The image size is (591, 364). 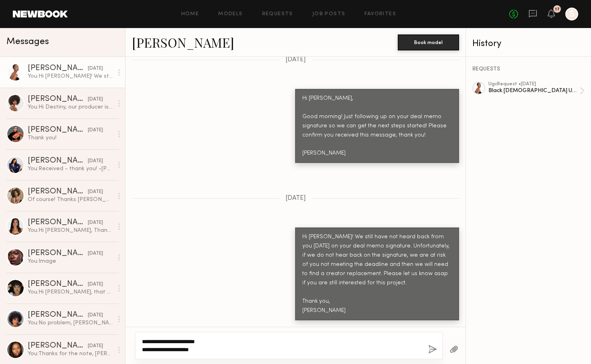 What do you see at coordinates (277, 14) in the screenshot?
I see `a: Requests` at bounding box center [277, 14].